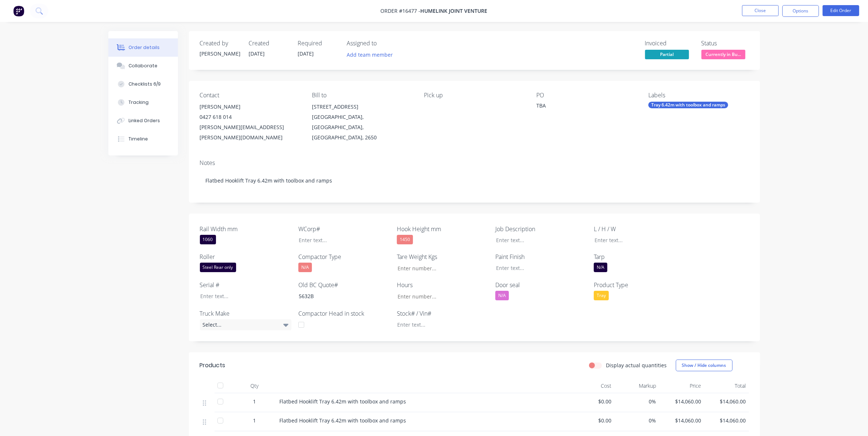 The height and width of the screenshot is (436, 868). Describe the element at coordinates (669, 43) in the screenshot. I see `div: Invoiced` at that location.